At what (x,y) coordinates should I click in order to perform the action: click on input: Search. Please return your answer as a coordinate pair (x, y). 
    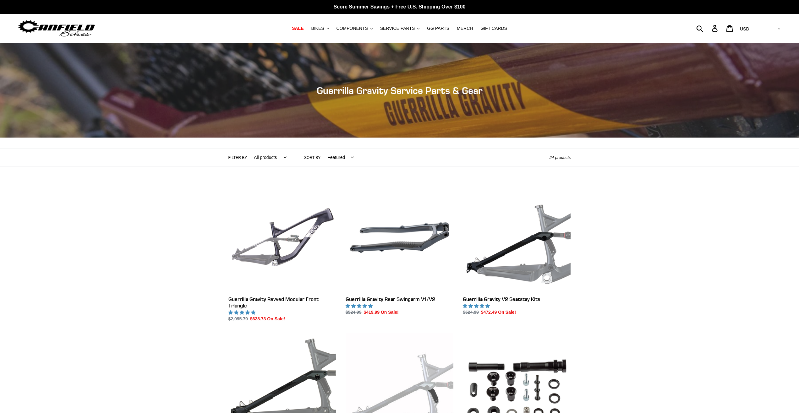
    Looking at the image, I should click on (707, 28).